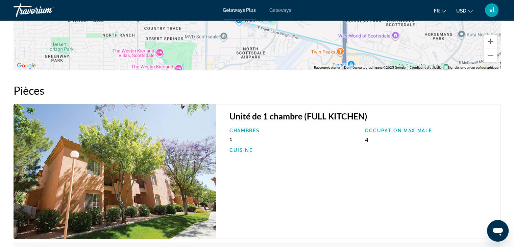  I want to click on button: Change language, so click(440, 10).